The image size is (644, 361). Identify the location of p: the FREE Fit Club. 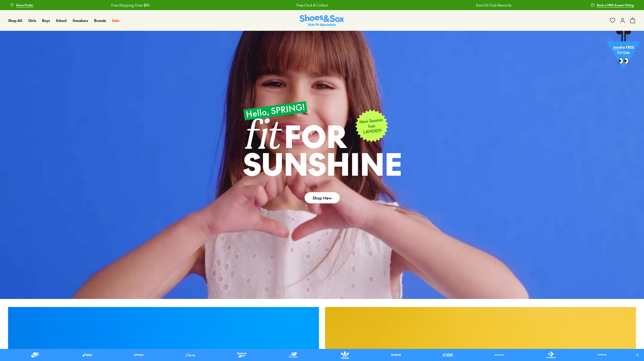
(624, 50).